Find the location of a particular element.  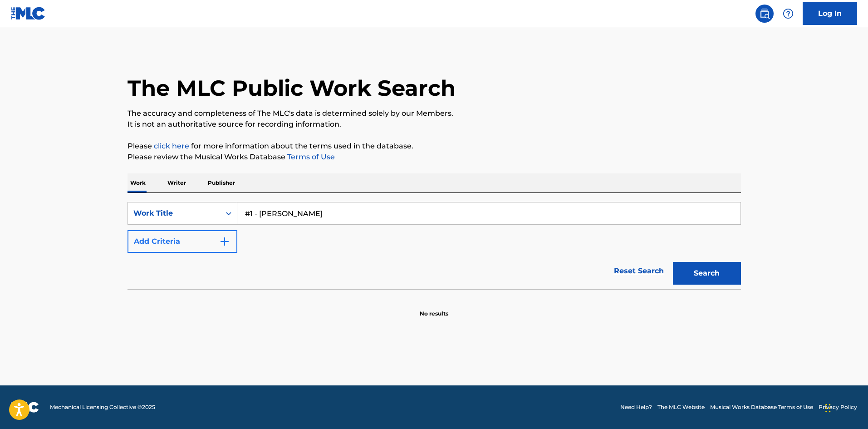

div: Drag is located at coordinates (829, 408).